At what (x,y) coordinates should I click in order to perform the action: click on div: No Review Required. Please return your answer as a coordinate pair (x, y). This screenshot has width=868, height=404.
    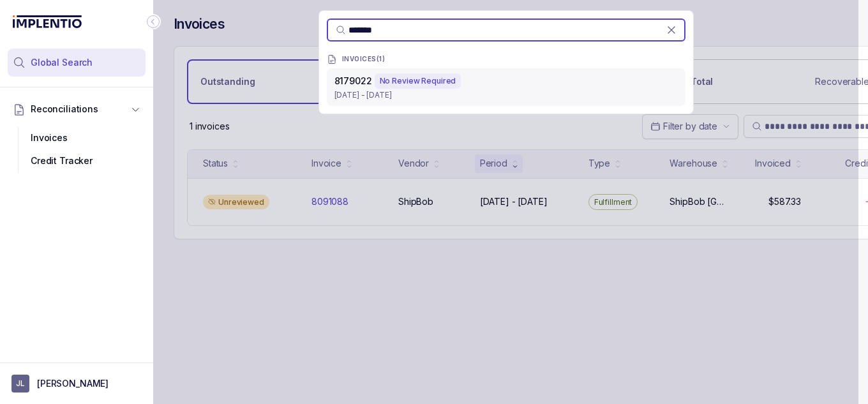
    Looking at the image, I should click on (418, 81).